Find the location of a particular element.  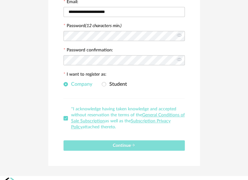

i: (12 characters min.) is located at coordinates (103, 26).